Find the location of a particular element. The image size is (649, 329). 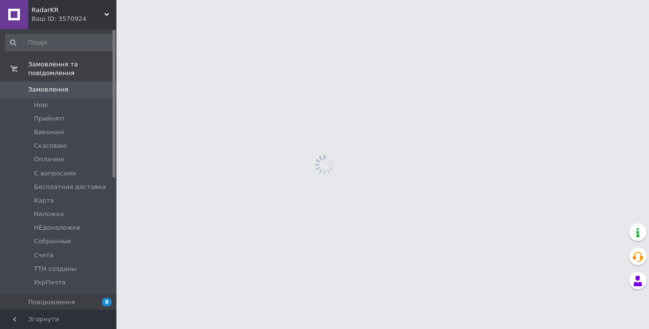

span: Повідомлення is located at coordinates (51, 303).